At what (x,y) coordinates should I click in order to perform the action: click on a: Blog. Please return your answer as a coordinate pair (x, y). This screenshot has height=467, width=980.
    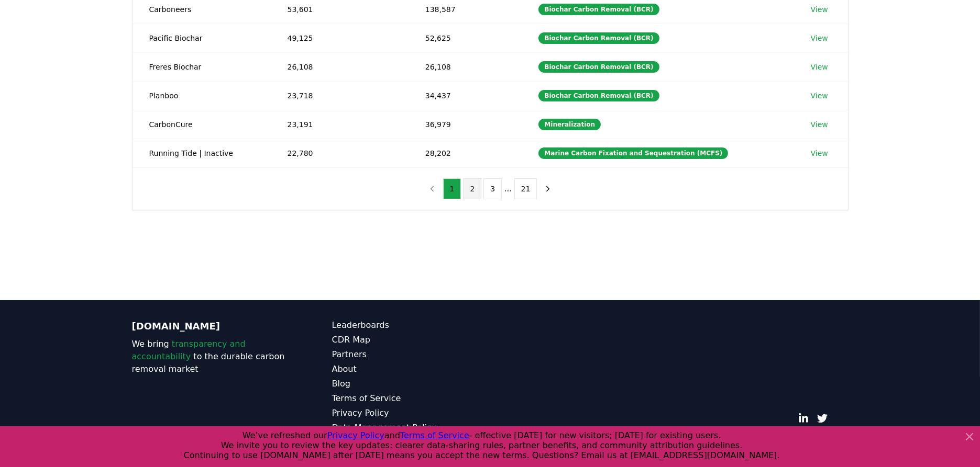
    Looking at the image, I should click on (411, 384).